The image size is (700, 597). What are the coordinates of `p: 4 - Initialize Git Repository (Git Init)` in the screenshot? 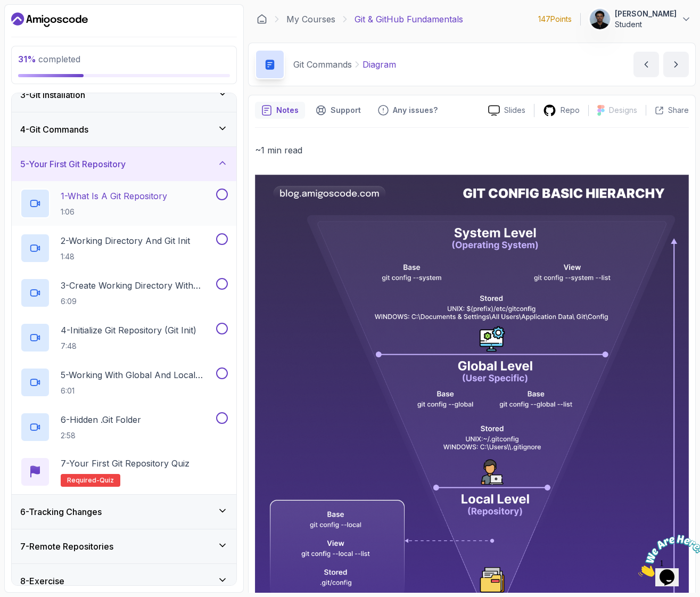 It's located at (129, 330).